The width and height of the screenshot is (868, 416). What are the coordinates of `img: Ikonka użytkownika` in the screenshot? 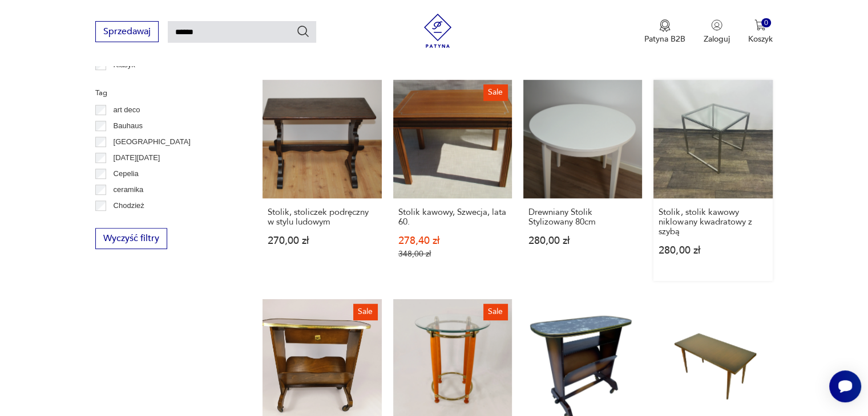 It's located at (716, 25).